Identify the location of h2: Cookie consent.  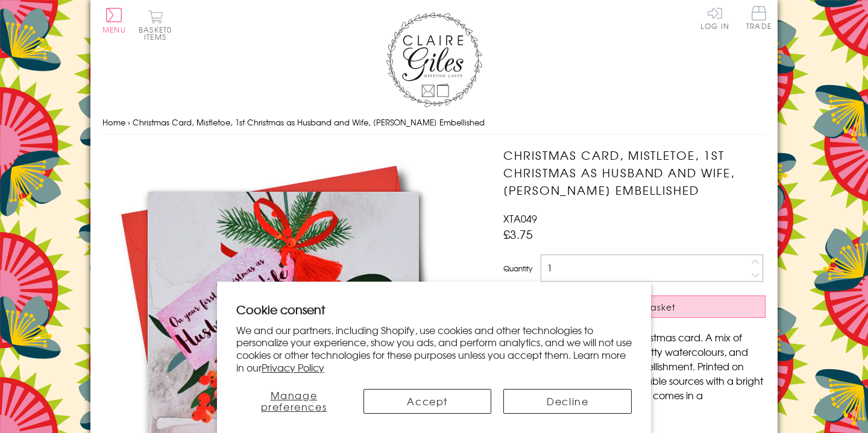
(434, 310).